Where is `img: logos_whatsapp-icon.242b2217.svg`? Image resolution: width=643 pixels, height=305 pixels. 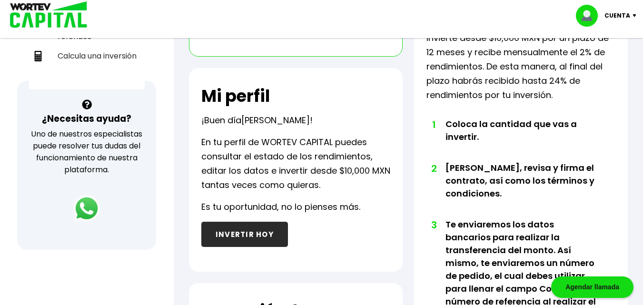
img: logos_whatsapp-icon.242b2217.svg is located at coordinates (87, 209).